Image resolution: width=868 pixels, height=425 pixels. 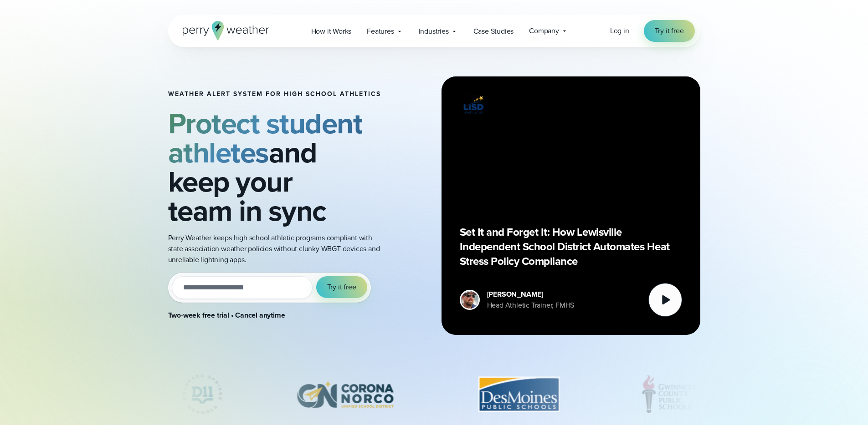 I want to click on h2: and keep your team in sync, so click(x=275, y=167).